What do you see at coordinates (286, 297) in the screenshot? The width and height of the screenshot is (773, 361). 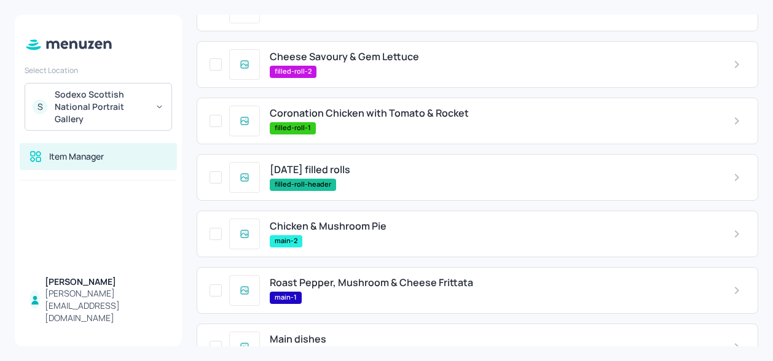 I see `span: main-1` at bounding box center [286, 297].